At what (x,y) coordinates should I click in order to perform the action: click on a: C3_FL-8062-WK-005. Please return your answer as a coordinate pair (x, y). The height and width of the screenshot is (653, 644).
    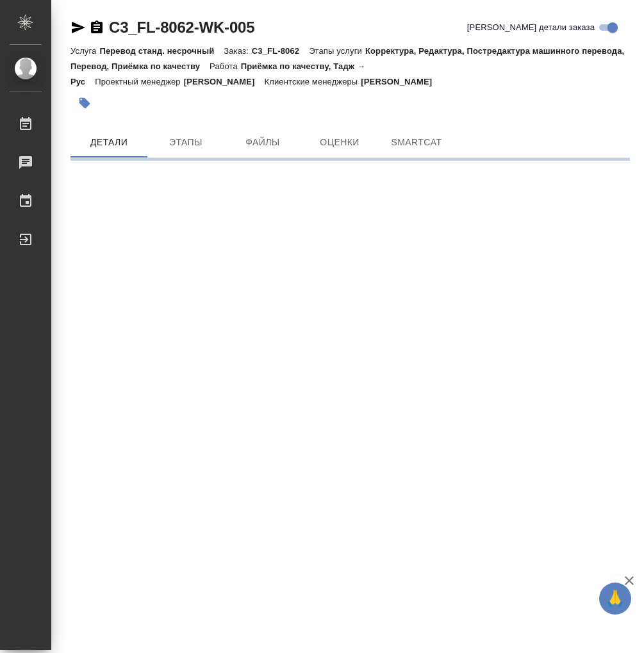
    Looking at the image, I should click on (181, 27).